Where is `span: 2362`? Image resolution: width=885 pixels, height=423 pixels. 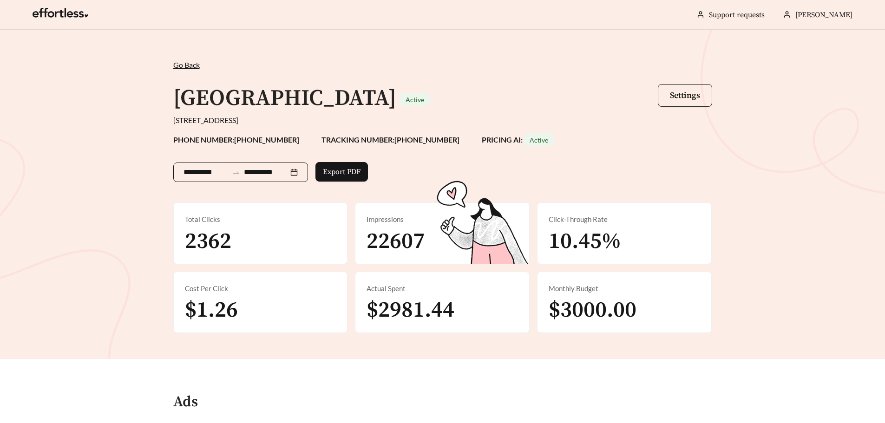 span: 2362 is located at coordinates (208, 242).